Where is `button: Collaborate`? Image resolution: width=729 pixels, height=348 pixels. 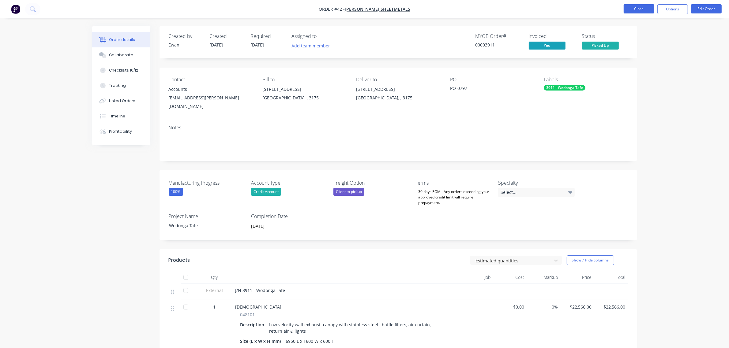
button: Collaborate is located at coordinates (121, 55).